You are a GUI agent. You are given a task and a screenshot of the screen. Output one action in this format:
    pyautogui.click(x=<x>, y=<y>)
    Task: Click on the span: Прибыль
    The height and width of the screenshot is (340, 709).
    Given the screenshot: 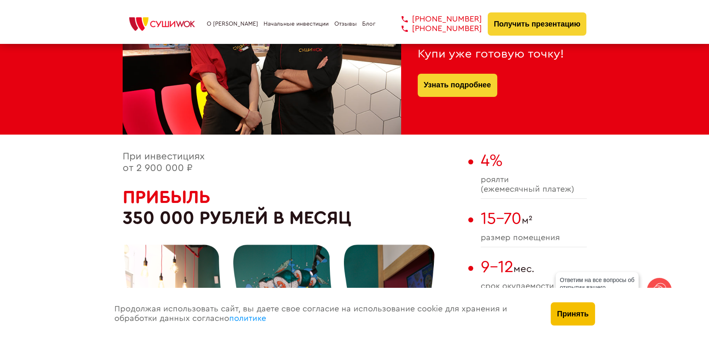 What is the action you would take?
    pyautogui.click(x=167, y=197)
    